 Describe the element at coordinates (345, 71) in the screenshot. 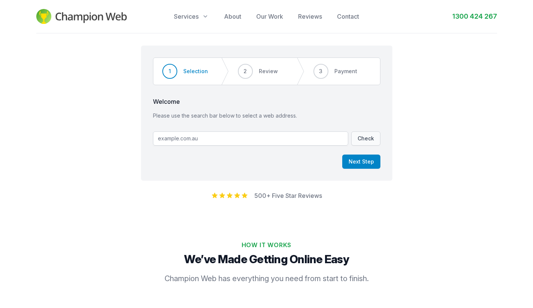

I see `span: Payment` at that location.